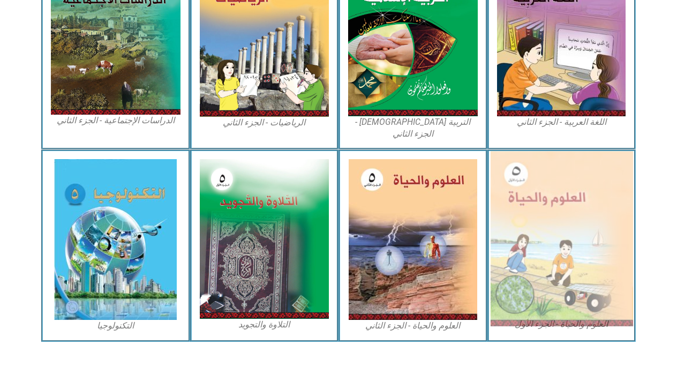 The image size is (677, 366). What do you see at coordinates (116, 121) in the screenshot?
I see `figcaption: الدراسات الإجتماعية - الجزء الثاني` at bounding box center [116, 121].